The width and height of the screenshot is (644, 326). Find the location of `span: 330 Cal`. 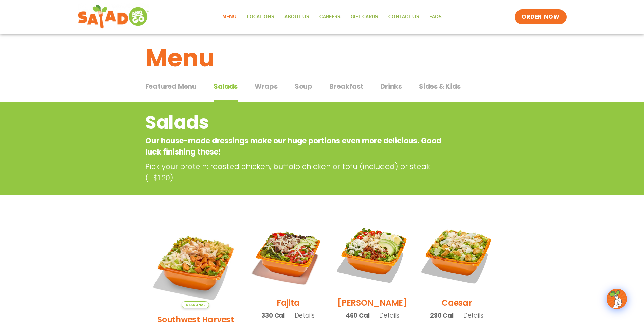

span: 330 Cal is located at coordinates (273, 315).